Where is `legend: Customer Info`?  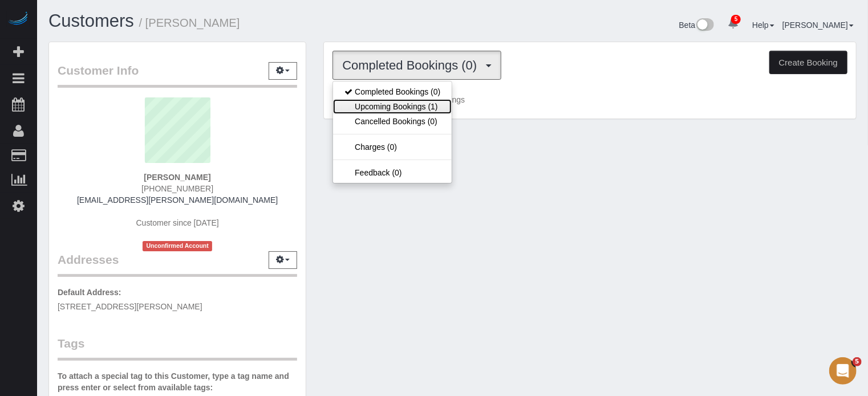 legend: Customer Info is located at coordinates (177, 75).